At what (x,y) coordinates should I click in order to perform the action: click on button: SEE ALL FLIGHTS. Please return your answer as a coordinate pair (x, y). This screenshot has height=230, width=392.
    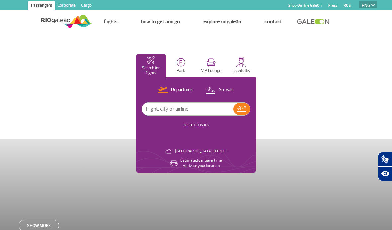
    Looking at the image, I should click on (196, 125).